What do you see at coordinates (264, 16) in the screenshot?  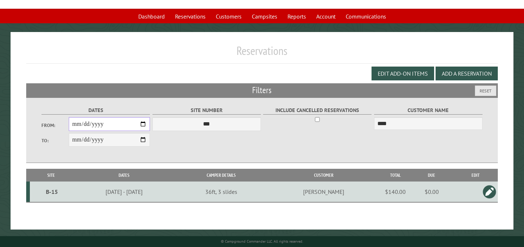 I see `a: Campsites` at bounding box center [264, 16].